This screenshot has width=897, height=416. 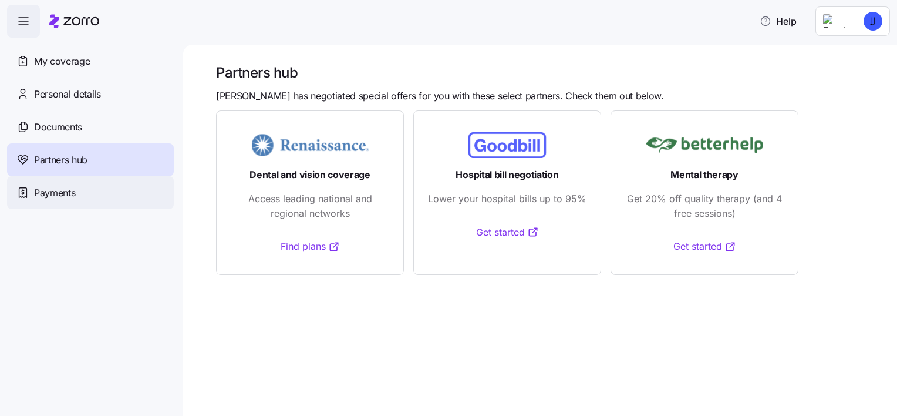 I want to click on span: Partners hub, so click(x=60, y=160).